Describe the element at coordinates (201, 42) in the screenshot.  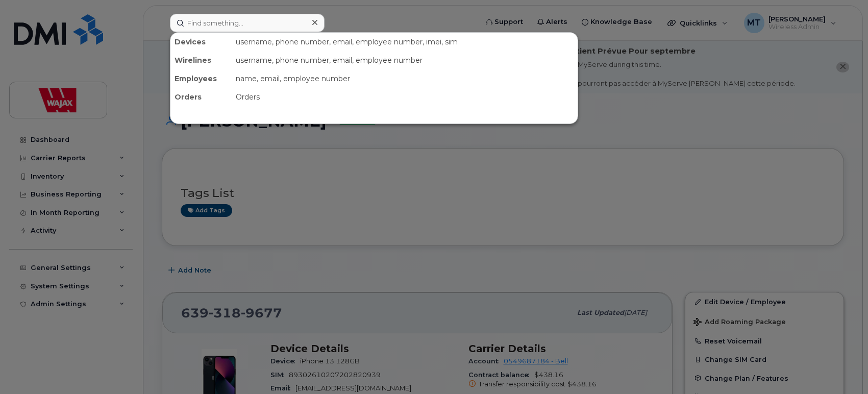
I see `div: Devices` at that location.